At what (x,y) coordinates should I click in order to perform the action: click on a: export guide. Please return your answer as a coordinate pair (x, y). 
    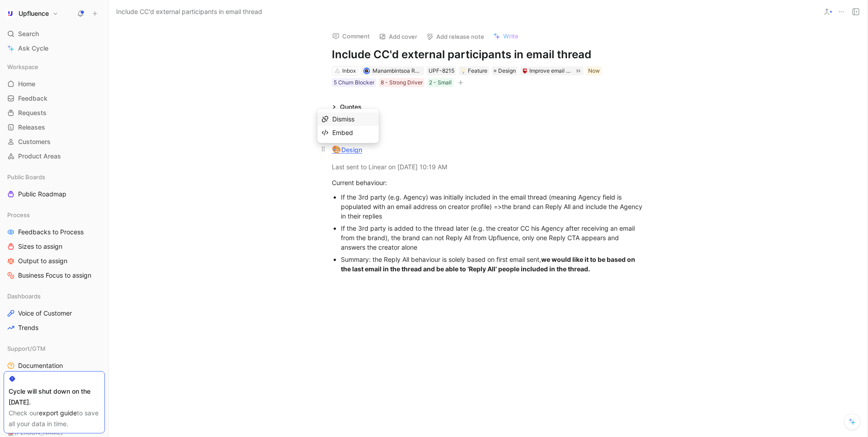
    Looking at the image, I should click on (58, 413).